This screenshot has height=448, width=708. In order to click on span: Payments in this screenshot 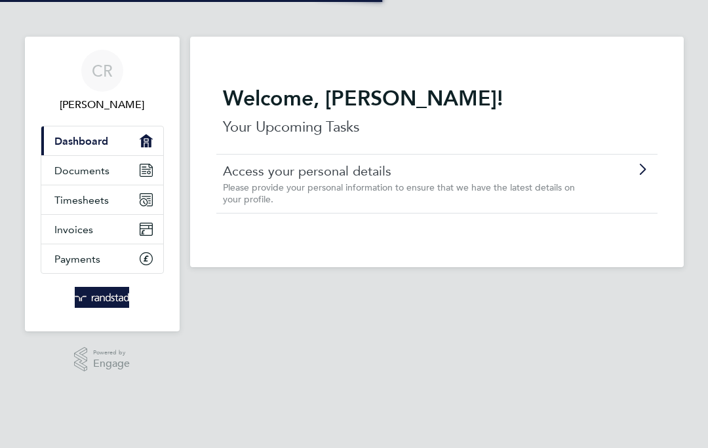, I will do `click(77, 259)`.